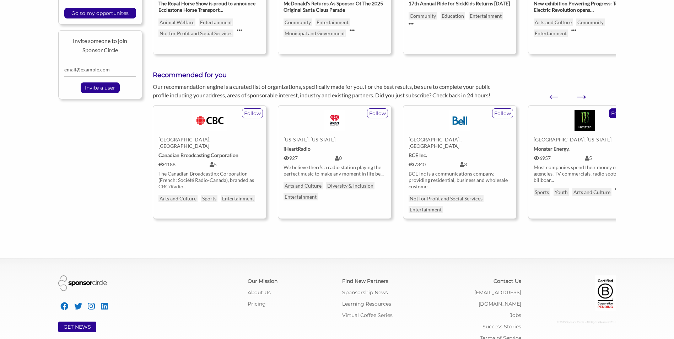 This screenshot has height=339, width=674. I want to click on a: Success Stories, so click(502, 326).